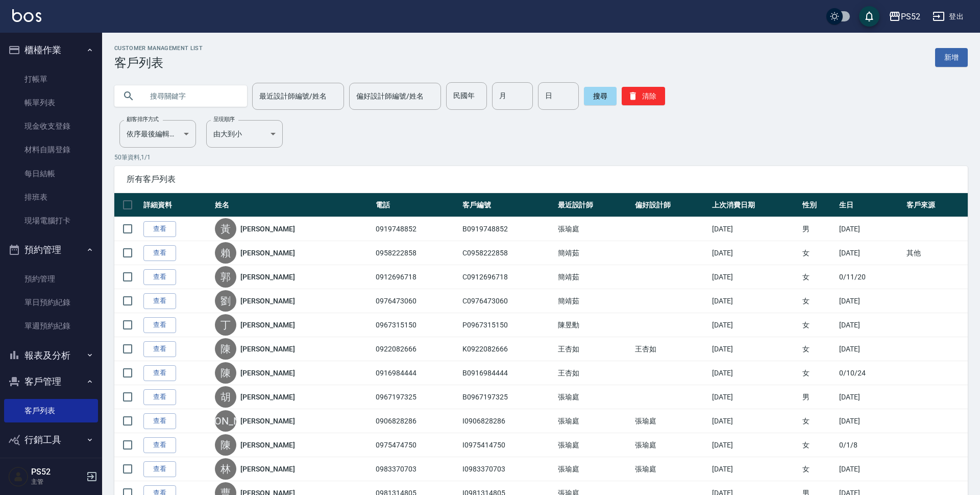  I want to click on h3: 客戶列表, so click(158, 63).